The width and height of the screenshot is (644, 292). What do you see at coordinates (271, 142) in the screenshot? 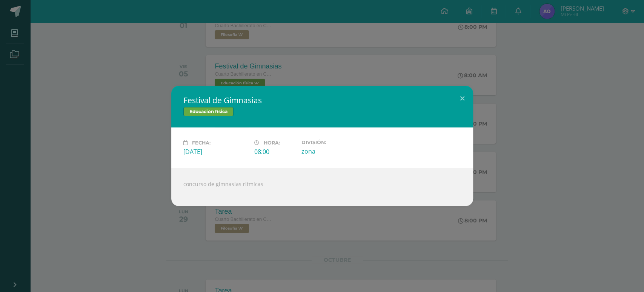
I see `span: Hora:` at bounding box center [271, 142].